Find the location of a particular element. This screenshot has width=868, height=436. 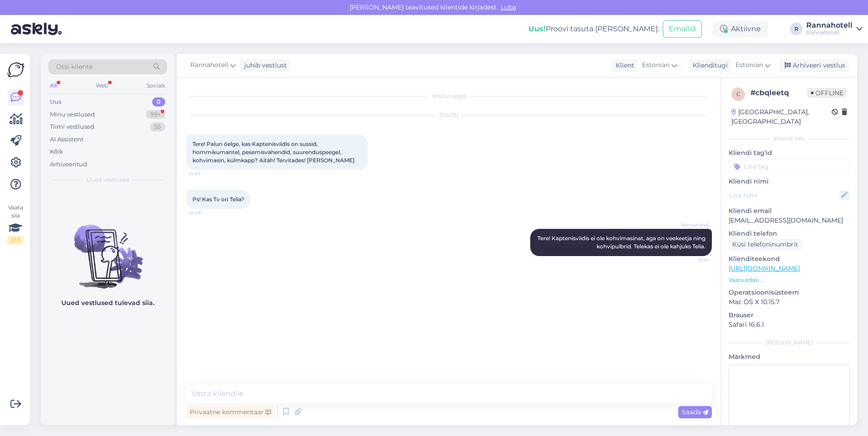

span: c is located at coordinates (738, 94).